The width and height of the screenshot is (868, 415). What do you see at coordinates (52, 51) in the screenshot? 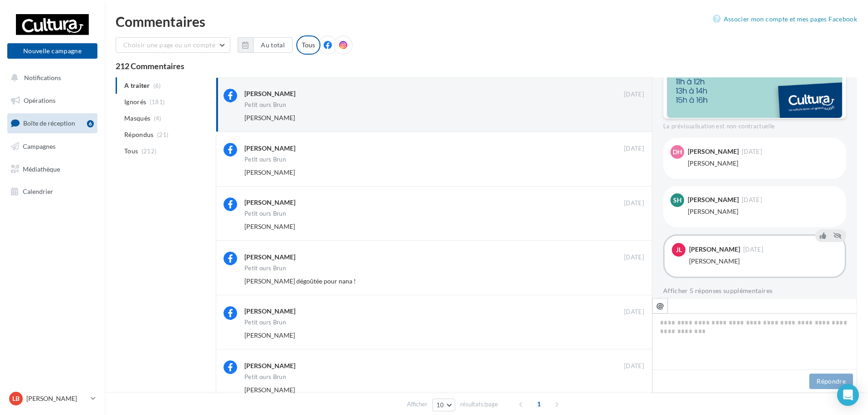
I see `button: Nouvelle campagne` at bounding box center [52, 51].